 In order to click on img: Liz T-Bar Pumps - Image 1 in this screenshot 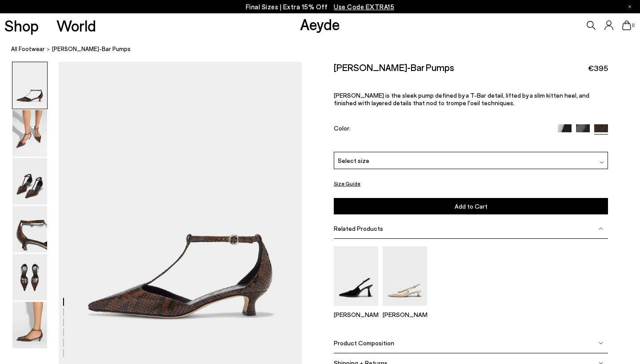, I will do `click(29, 85)`.